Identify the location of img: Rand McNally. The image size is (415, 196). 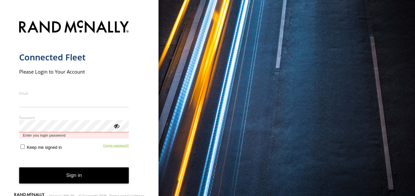
(74, 27).